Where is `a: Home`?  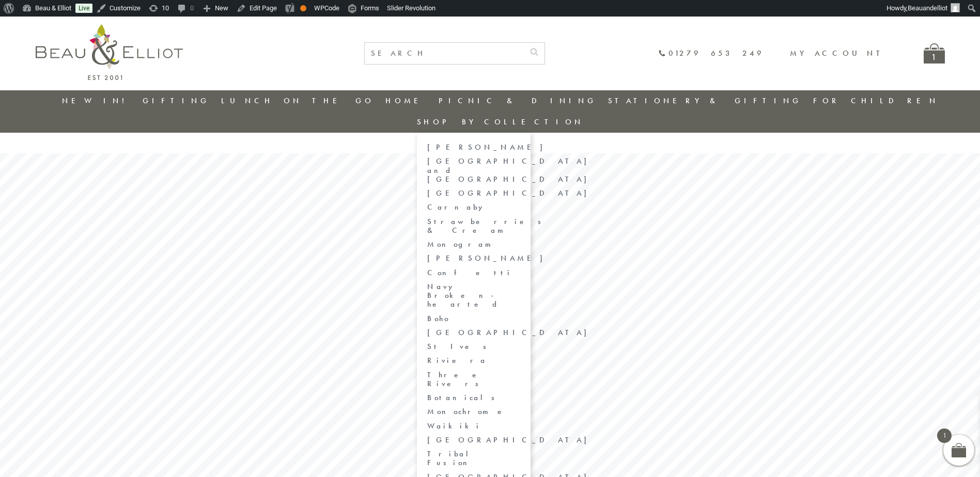
a: Home is located at coordinates (406, 101).